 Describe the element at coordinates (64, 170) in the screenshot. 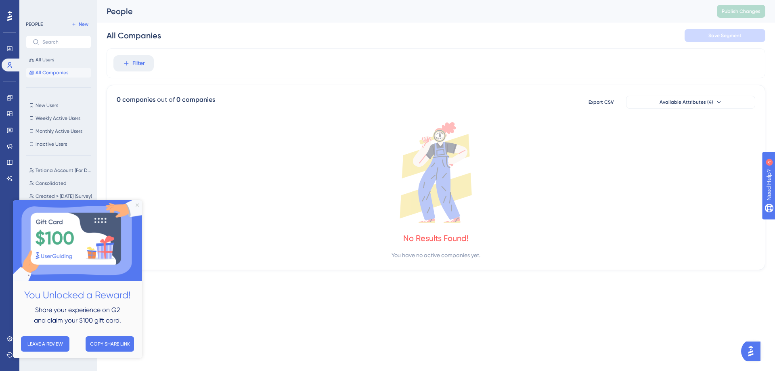

I see `span: Tetiana Account (For Design)` at that location.